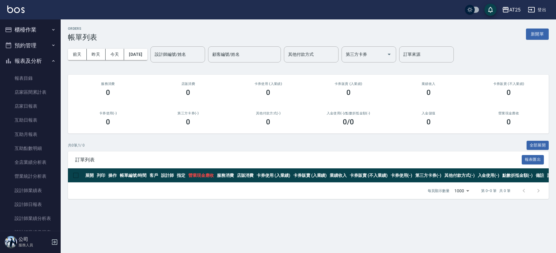 The height and width of the screenshot is (253, 556). I want to click on button: 登出, so click(537, 10).